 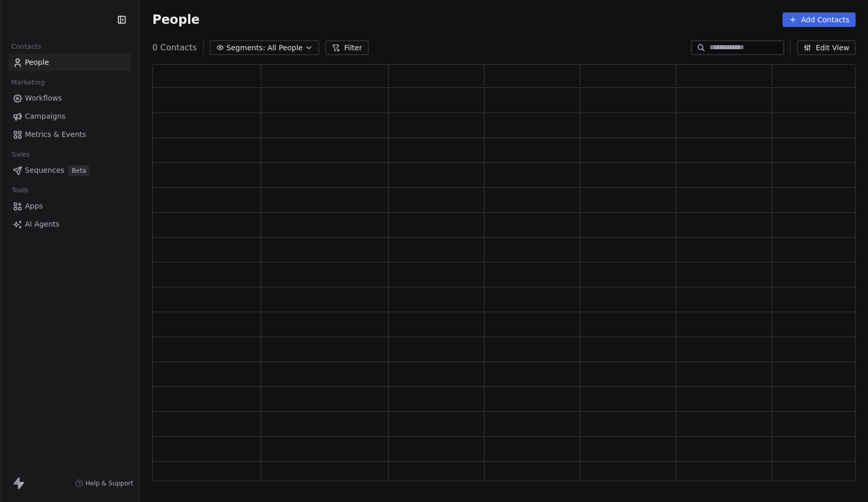 I want to click on a: AI Agents, so click(x=69, y=224).